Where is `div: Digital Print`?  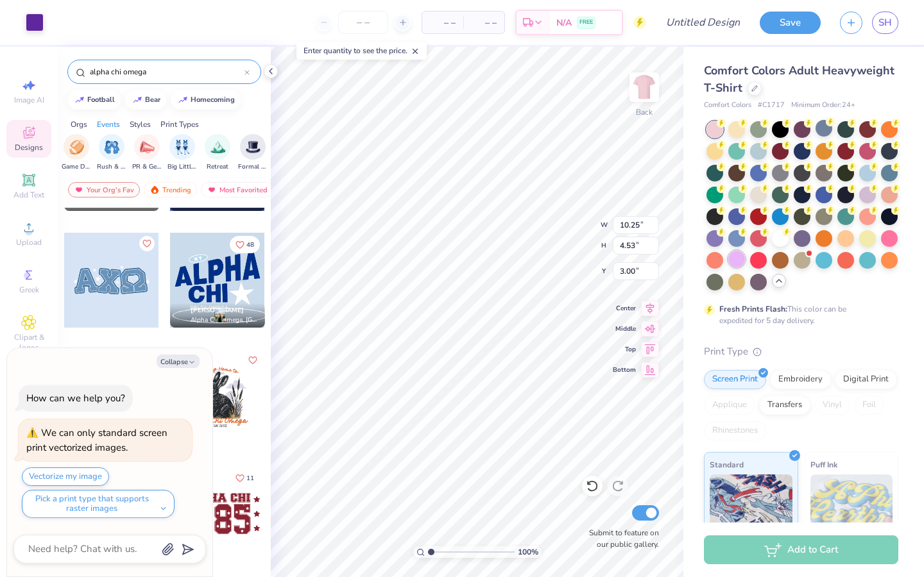 div: Digital Print is located at coordinates (866, 380).